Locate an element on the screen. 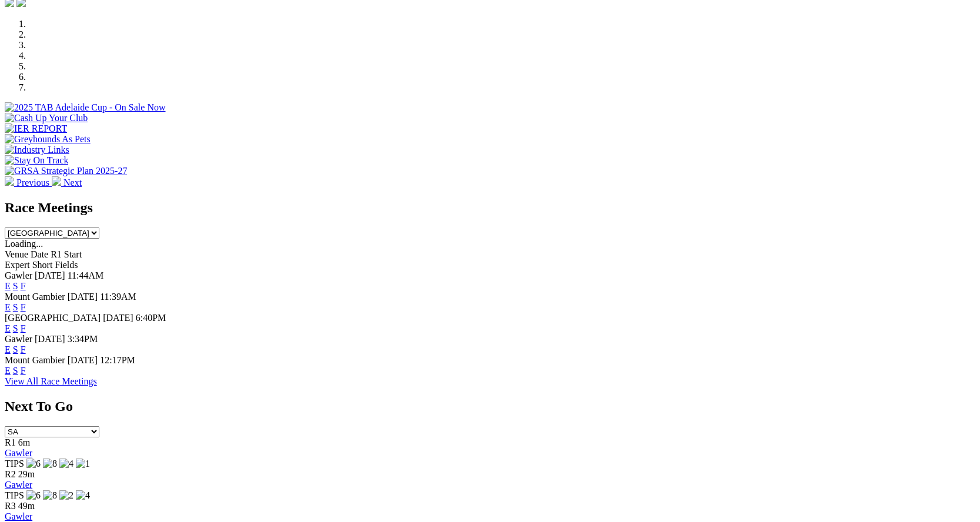 The height and width of the screenshot is (522, 980). img: Cash Up Your Club is located at coordinates (46, 118).